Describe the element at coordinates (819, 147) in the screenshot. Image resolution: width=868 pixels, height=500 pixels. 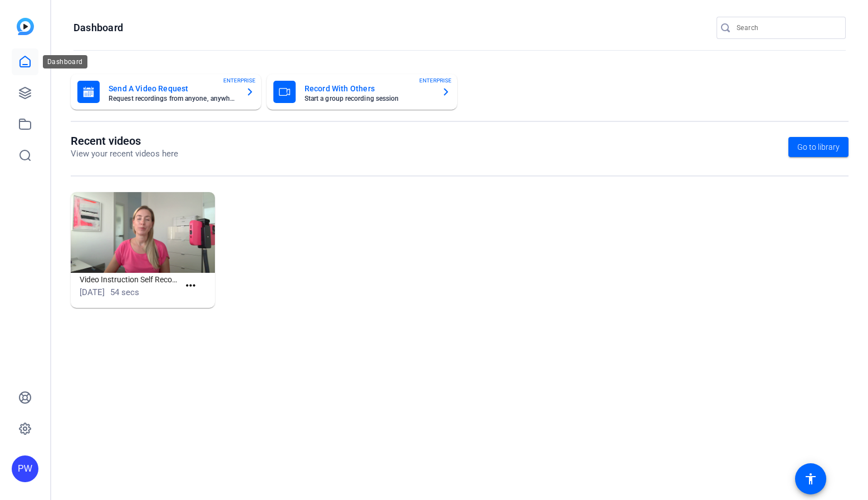
I see `span: Go to library` at that location.